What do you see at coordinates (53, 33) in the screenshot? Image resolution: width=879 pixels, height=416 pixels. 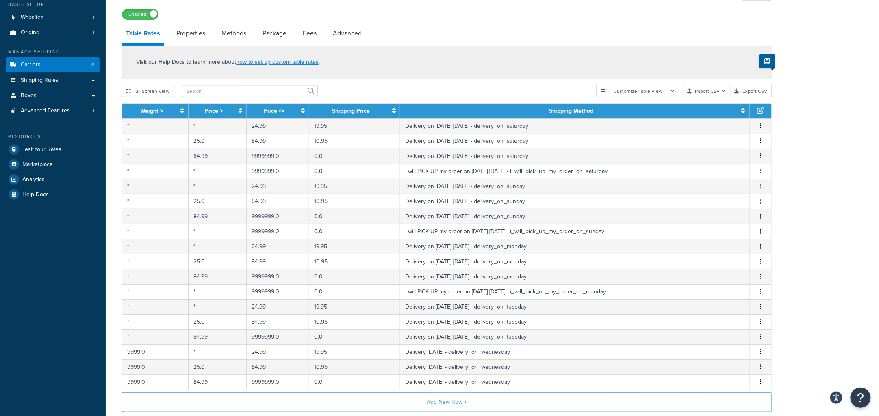 I see `li: Origins` at bounding box center [53, 33].